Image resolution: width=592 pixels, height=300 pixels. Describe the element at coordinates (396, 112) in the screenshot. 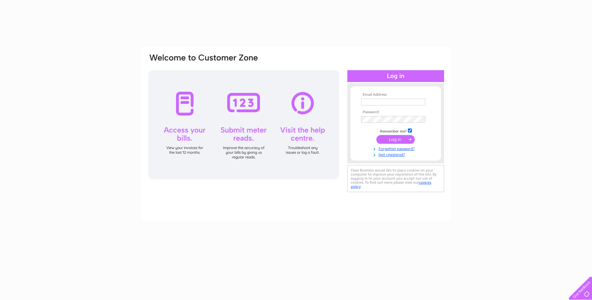

I see `th: Password:` at that location.